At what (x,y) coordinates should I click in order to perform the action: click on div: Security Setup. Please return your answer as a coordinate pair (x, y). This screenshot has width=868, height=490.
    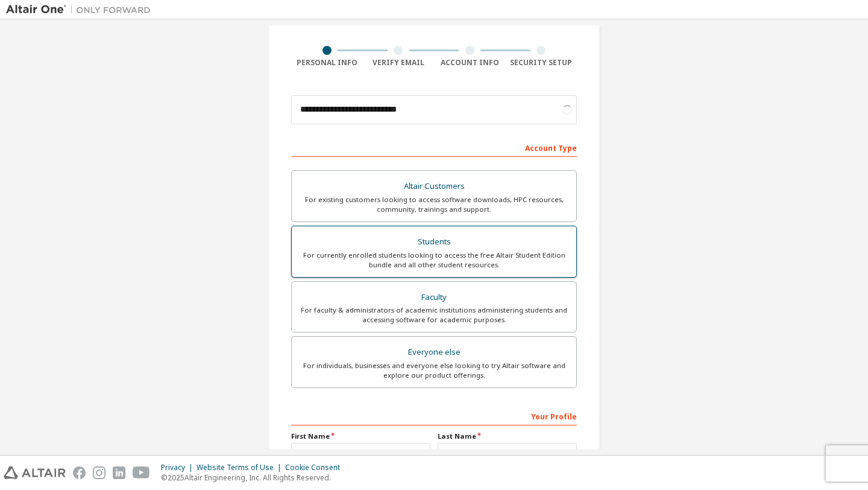
    Looking at the image, I should click on (541, 63).